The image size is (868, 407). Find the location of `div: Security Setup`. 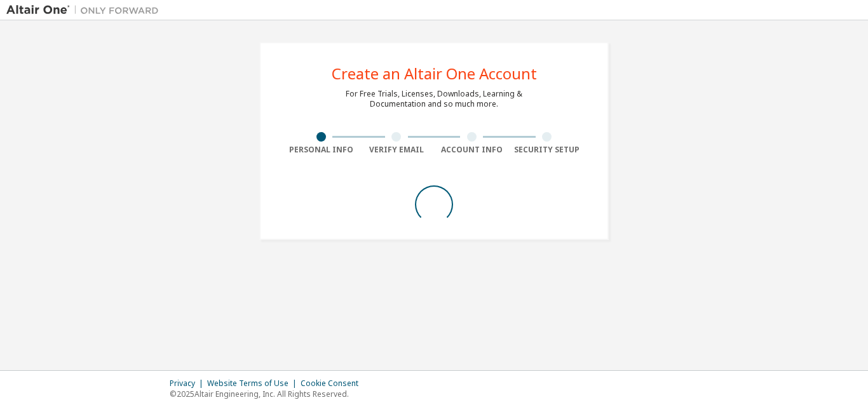

div: Security Setup is located at coordinates (547, 150).